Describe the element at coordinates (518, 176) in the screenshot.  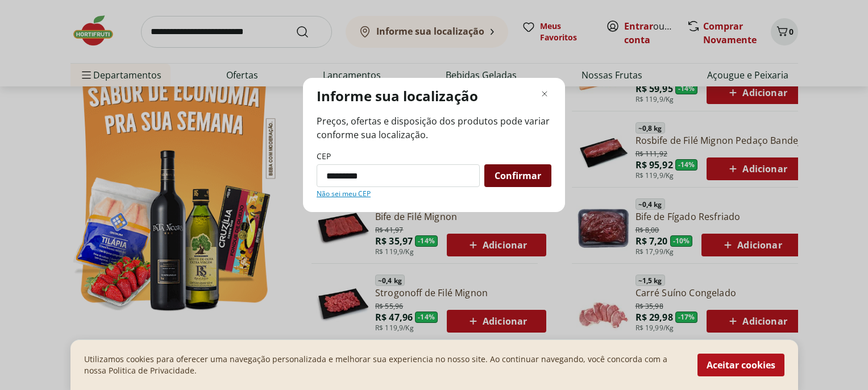
I see `button: Confirmar` at that location.